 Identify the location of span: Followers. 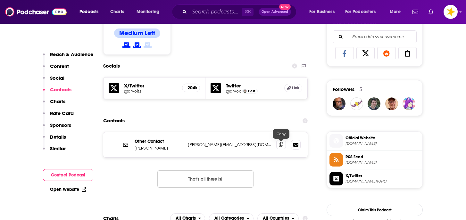
(343, 89).